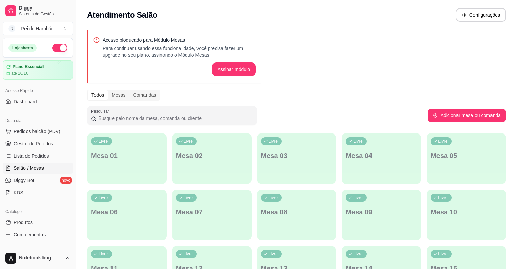 This screenshot has height=269, width=517. I want to click on p: Mesa 01, so click(127, 156).